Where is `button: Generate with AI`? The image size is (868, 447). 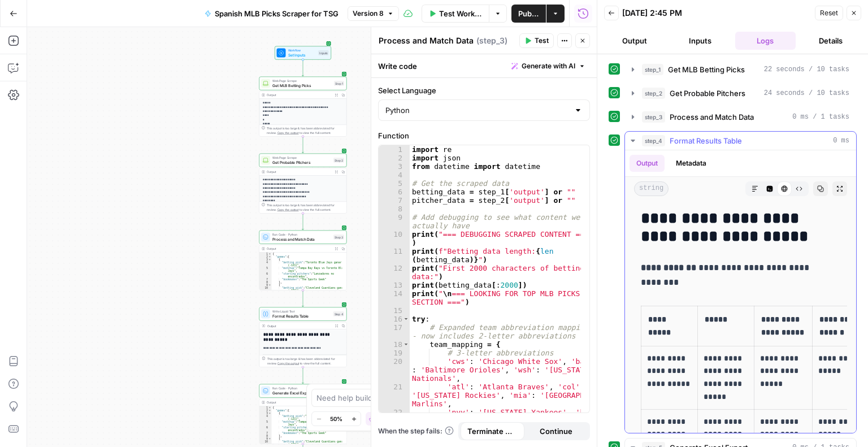 button: Generate with AI is located at coordinates (548, 66).